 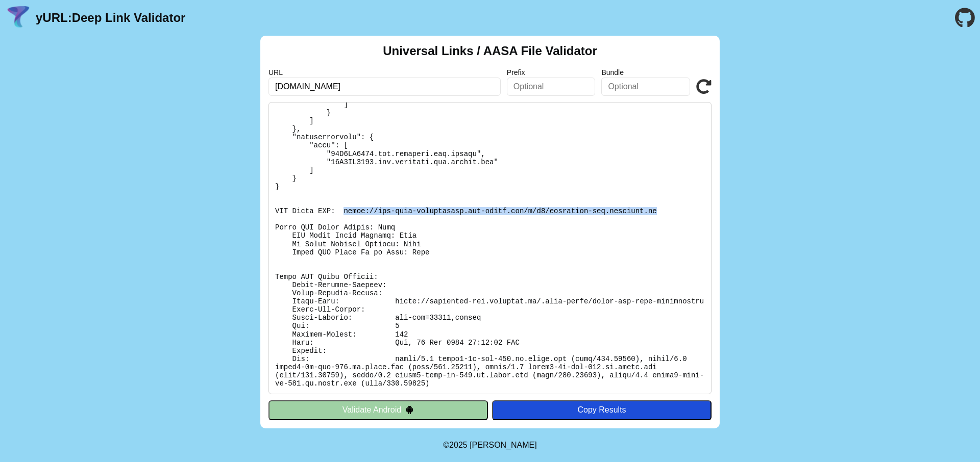 What do you see at coordinates (409, 409) in the screenshot?
I see `img: droidIcon.svg` at bounding box center [409, 409].